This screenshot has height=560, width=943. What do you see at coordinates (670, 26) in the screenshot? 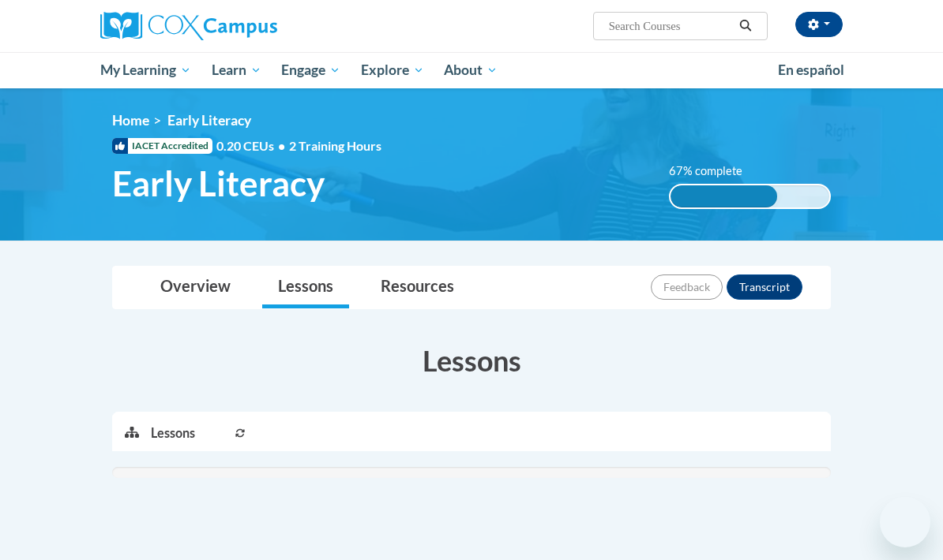
I see `input: Search Courses` at bounding box center [670, 26].